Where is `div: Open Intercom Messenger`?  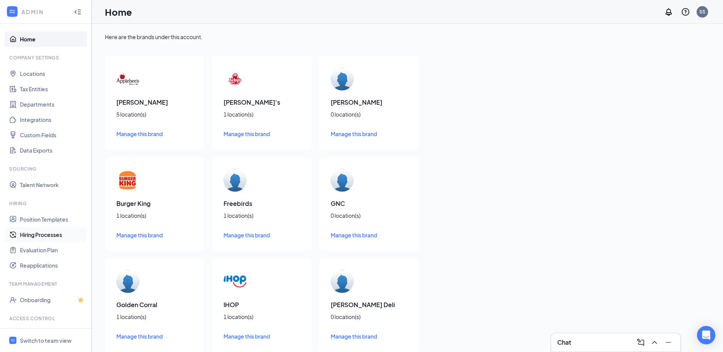
div: Open Intercom Messenger is located at coordinates (707, 335).